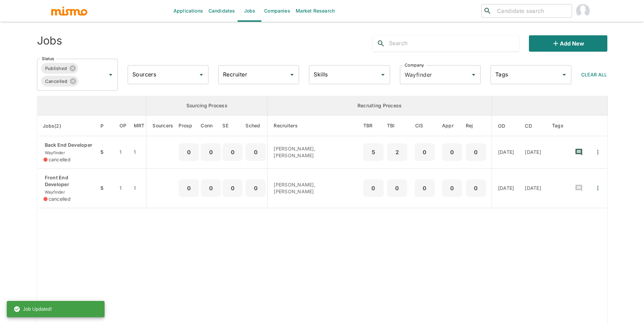 The image size is (644, 324). Describe the element at coordinates (60, 81) in the screenshot. I see `div: Cancelled` at that location.